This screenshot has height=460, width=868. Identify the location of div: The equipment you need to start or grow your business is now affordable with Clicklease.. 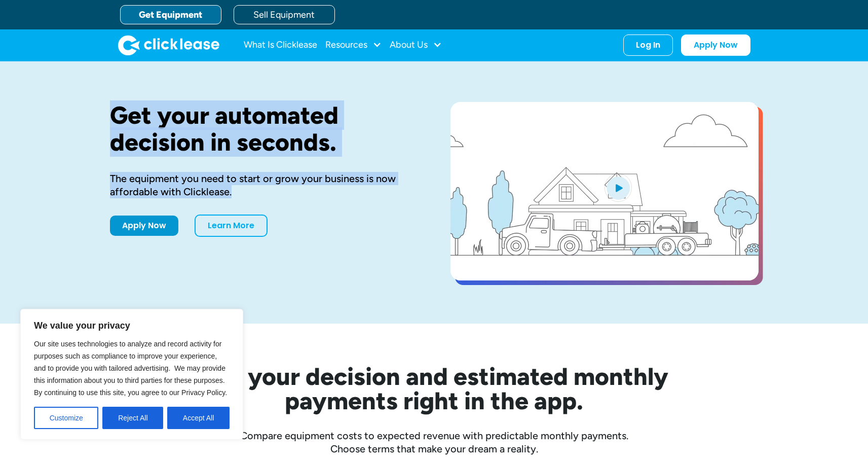
(264, 185).